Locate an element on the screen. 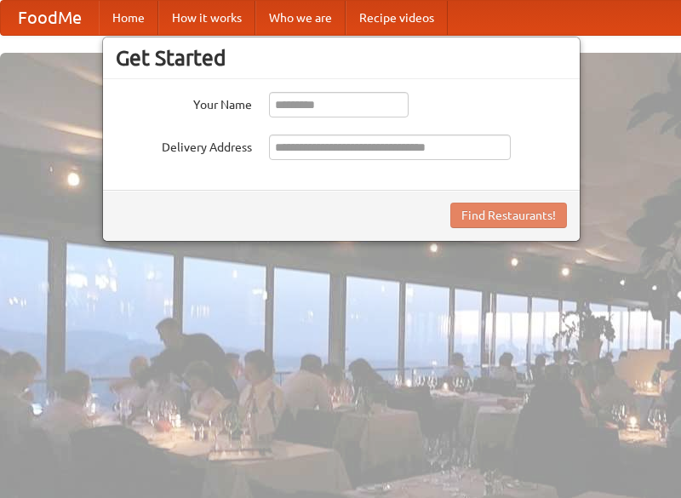 This screenshot has height=498, width=681. a: Home is located at coordinates (129, 18).